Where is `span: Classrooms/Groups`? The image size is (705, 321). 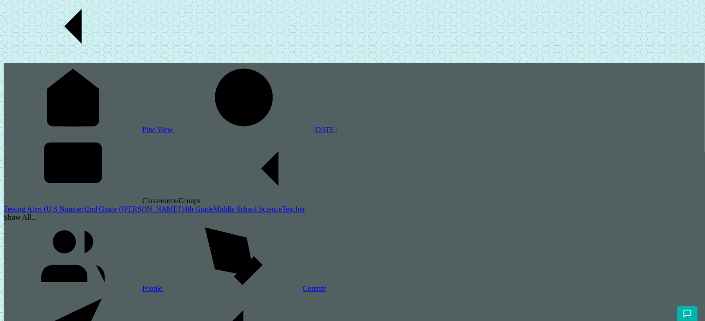
span: Classrooms/Groups is located at coordinates (241, 201).